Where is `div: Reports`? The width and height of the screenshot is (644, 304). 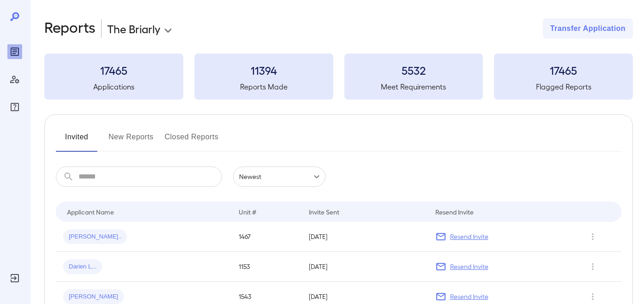
div: Reports is located at coordinates (15, 52).